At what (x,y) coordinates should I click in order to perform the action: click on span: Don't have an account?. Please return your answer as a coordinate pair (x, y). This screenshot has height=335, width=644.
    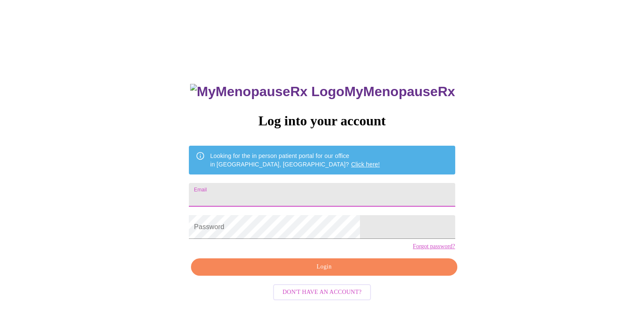
    Looking at the image, I should click on (322, 292).